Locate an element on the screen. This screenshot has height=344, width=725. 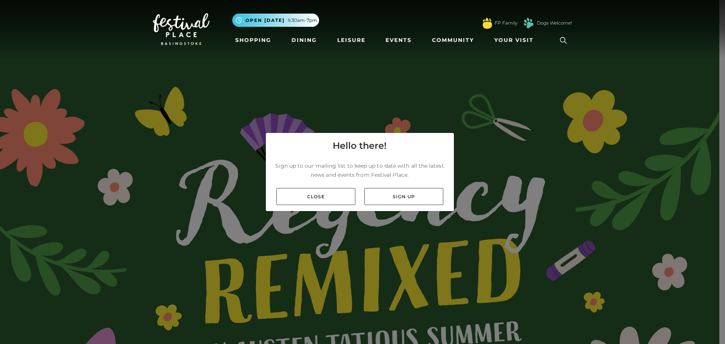
a: Dogs Welcome! is located at coordinates (554, 23).